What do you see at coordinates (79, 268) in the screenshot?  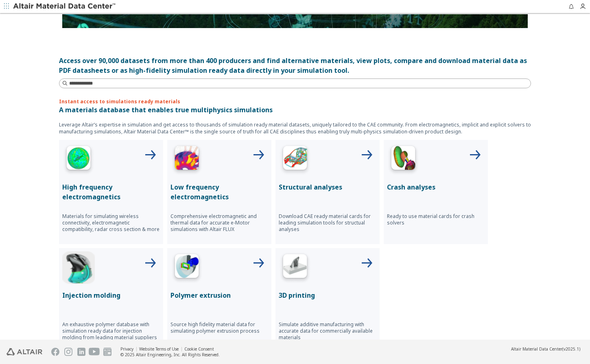 I see `img: Injection Molding Icon` at bounding box center [79, 268].